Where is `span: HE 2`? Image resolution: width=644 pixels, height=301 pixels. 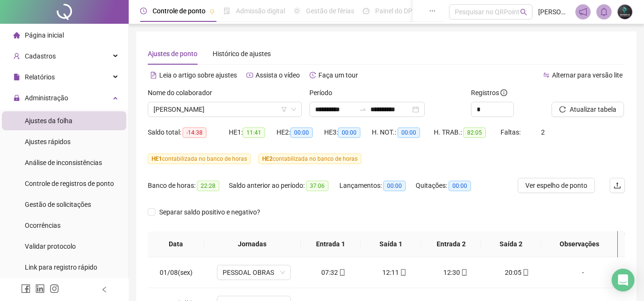 span: HE 2 is located at coordinates (268, 159).